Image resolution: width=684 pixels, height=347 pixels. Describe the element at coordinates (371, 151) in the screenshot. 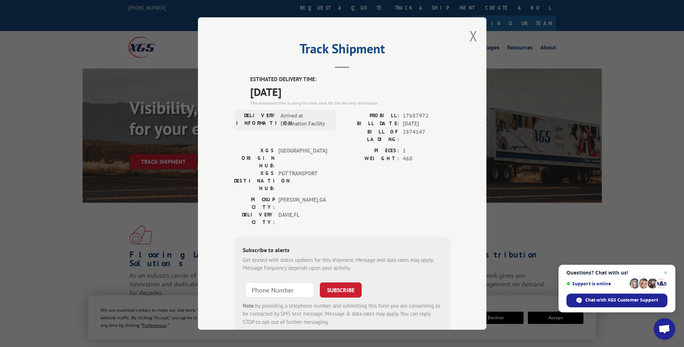

I see `label: PIECES:` at that location.